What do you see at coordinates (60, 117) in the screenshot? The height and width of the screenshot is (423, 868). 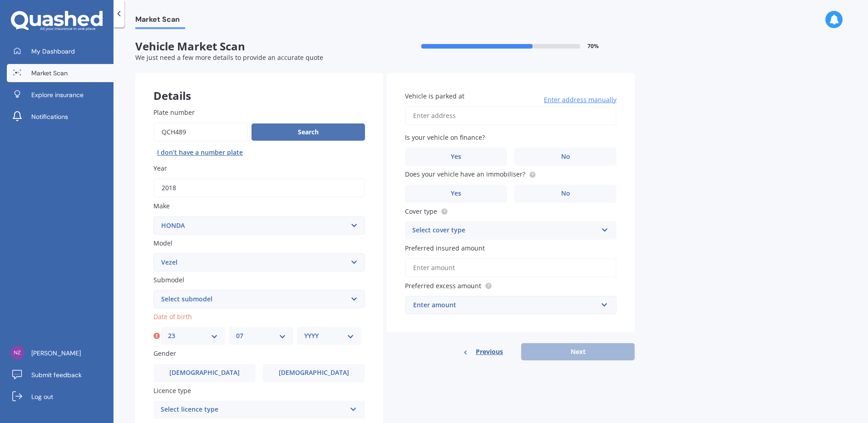 I see `a: Notifications` at bounding box center [60, 117].